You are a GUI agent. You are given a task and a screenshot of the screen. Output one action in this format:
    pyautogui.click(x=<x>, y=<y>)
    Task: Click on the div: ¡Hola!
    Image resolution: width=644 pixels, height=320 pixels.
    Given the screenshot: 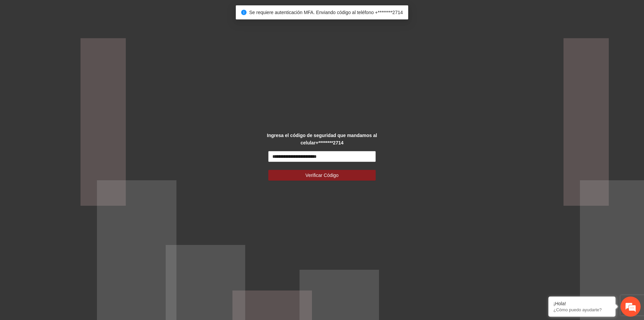 What is the action you would take?
    pyautogui.click(x=582, y=303)
    